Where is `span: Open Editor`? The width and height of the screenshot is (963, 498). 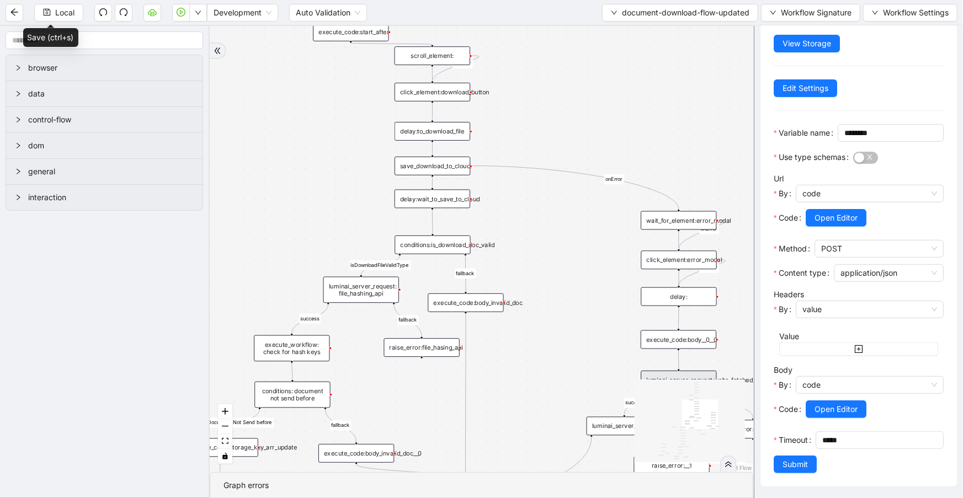 span: Open Editor is located at coordinates (836, 409).